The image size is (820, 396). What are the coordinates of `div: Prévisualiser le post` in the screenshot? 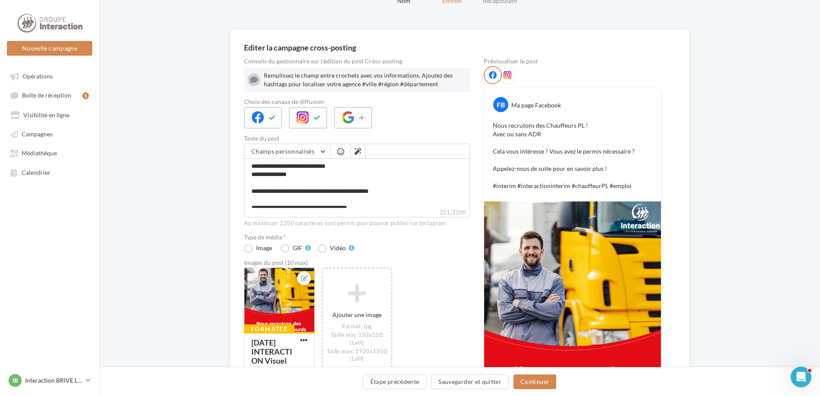 It's located at (572, 61).